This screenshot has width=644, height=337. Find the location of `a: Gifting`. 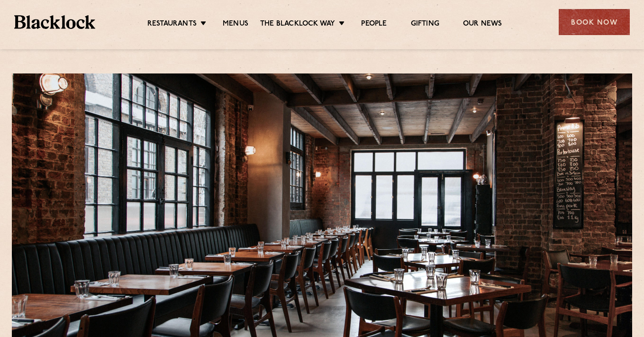

a: Gifting is located at coordinates (425, 25).